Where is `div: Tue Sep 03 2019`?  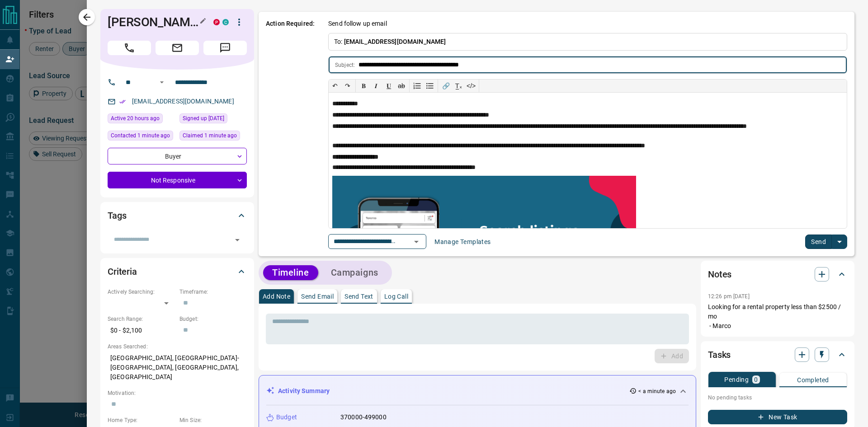 div: Tue Sep 03 2019 is located at coordinates (213, 120).